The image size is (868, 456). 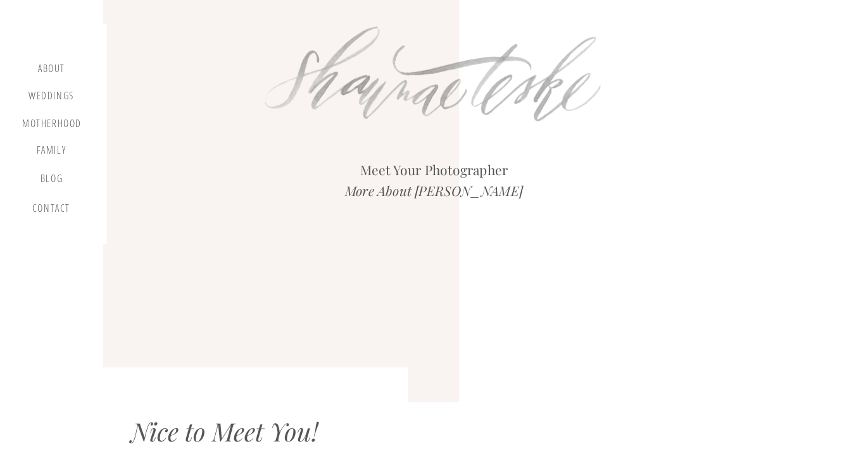 What do you see at coordinates (51, 70) in the screenshot?
I see `a: about` at bounding box center [51, 70].